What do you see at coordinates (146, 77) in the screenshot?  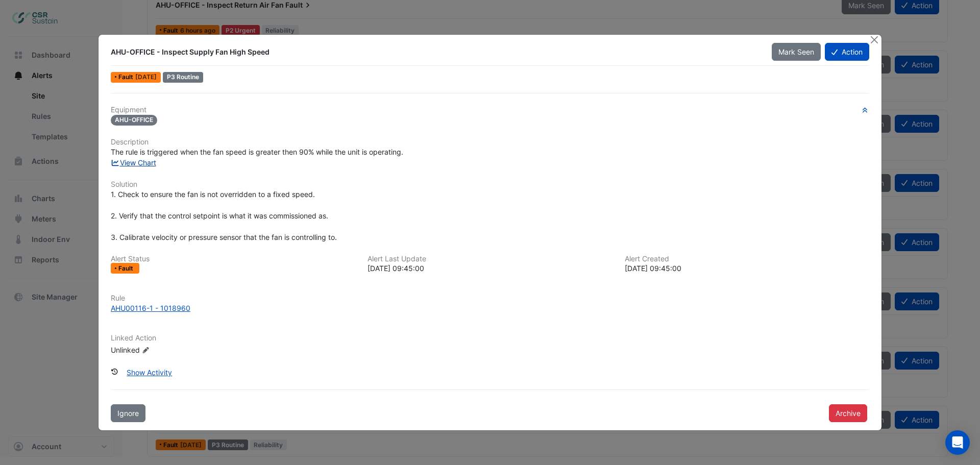 I see `span: Tue 16-Sep-2025 09:45 IST` at bounding box center [146, 77].